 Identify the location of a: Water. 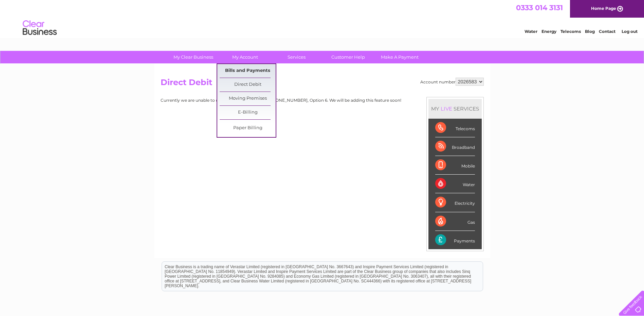
(531, 31).